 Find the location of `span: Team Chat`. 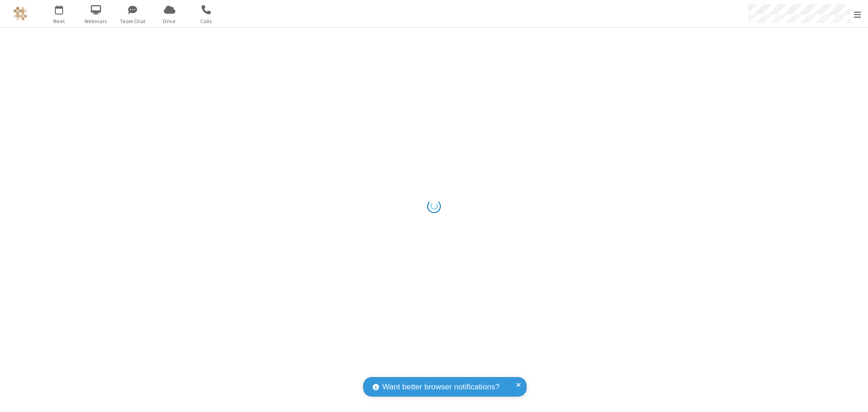

span: Team Chat is located at coordinates (133, 21).